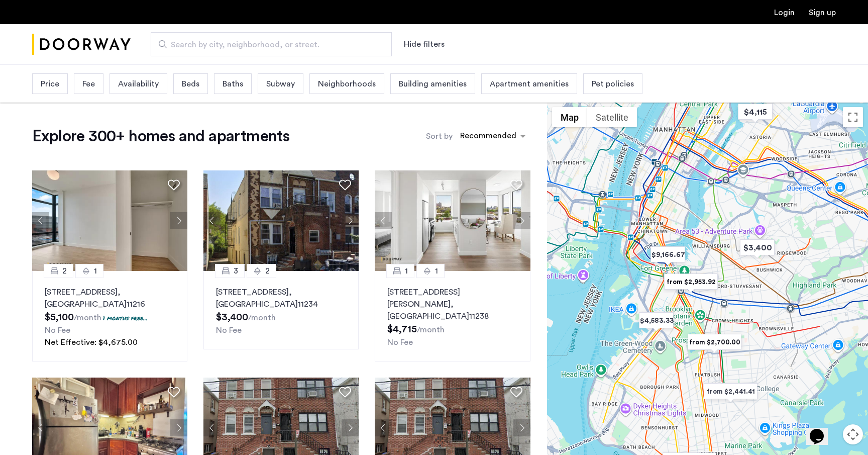  Describe the element at coordinates (433, 84) in the screenshot. I see `span: Building amenities` at that location.